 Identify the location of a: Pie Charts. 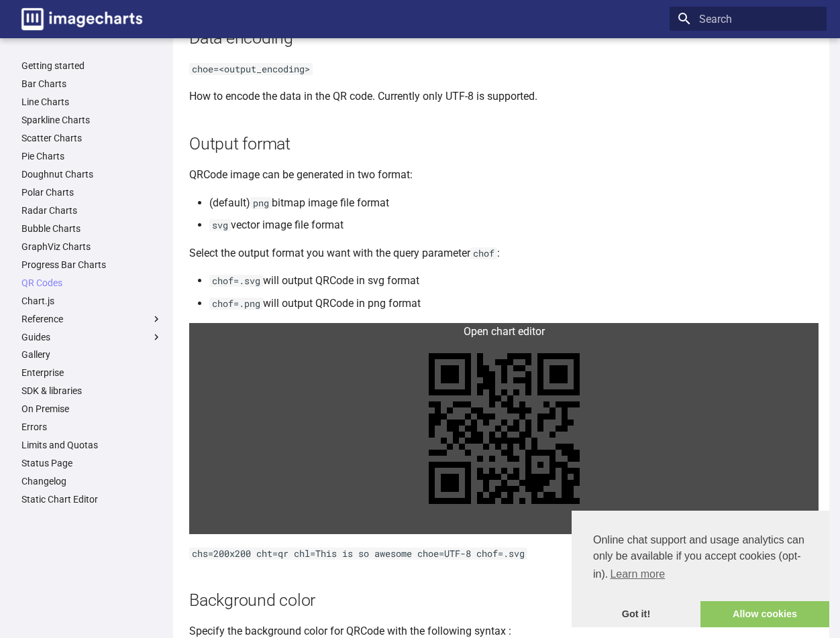
(92, 157).